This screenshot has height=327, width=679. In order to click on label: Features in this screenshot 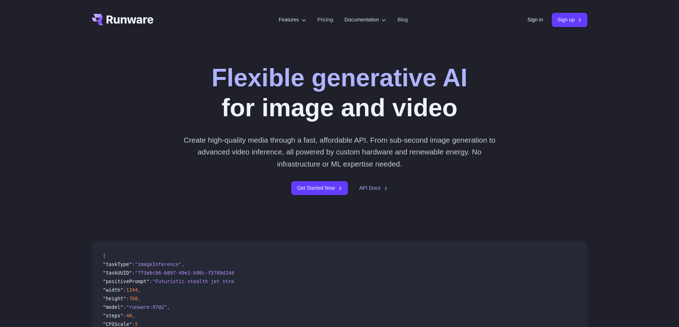, I will do `click(292, 20)`.